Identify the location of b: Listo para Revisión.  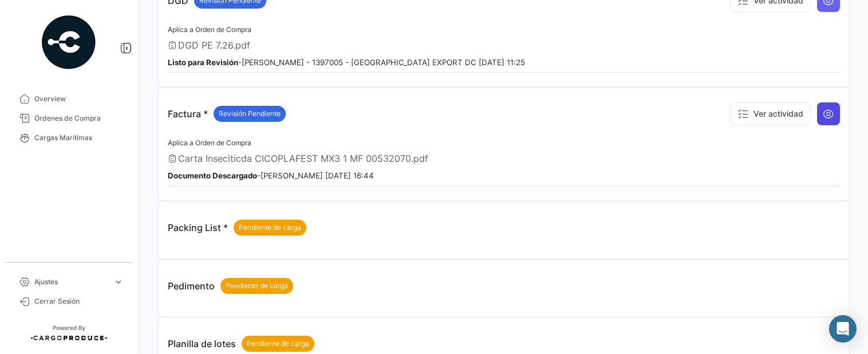
(203, 63).